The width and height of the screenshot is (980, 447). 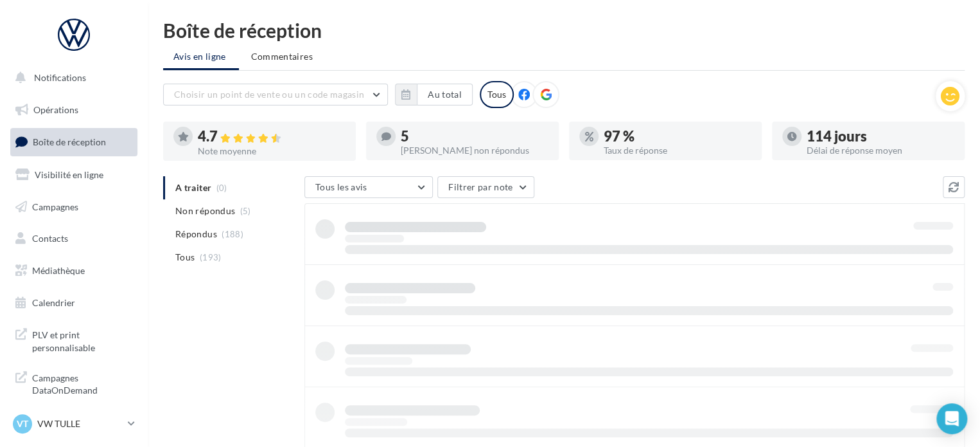 I want to click on a: PLV et print personnalisable, so click(x=74, y=339).